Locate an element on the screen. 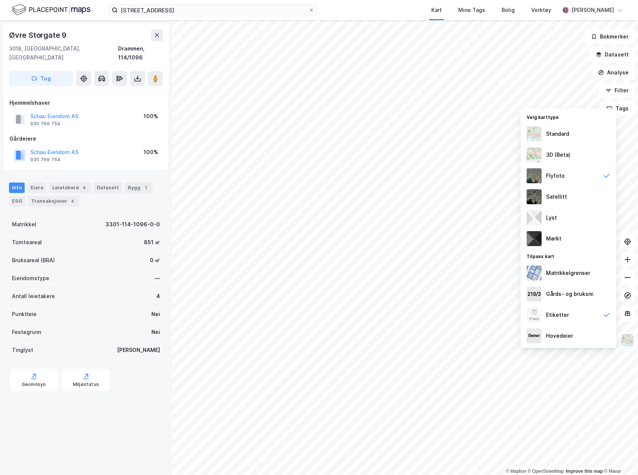  div: Mørkt is located at coordinates (553, 238).